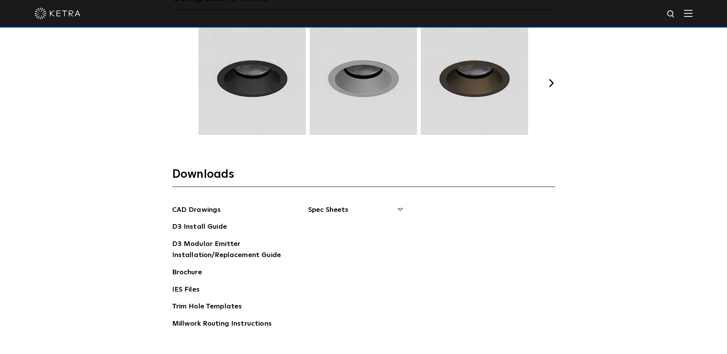 This screenshot has width=727, height=354. What do you see at coordinates (689, 13) in the screenshot?
I see `img: Hamburger%20Nav.svg` at bounding box center [689, 13].